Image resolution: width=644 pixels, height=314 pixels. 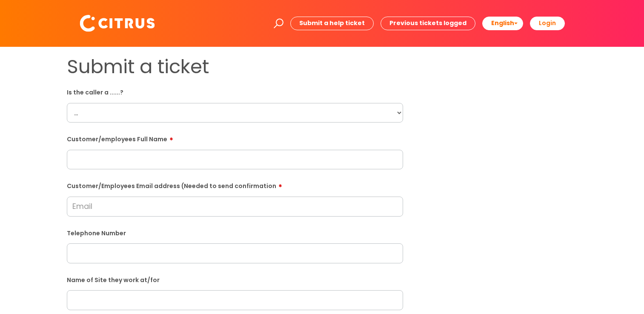 I want to click on label: Is the caller a ......?, so click(x=235, y=91).